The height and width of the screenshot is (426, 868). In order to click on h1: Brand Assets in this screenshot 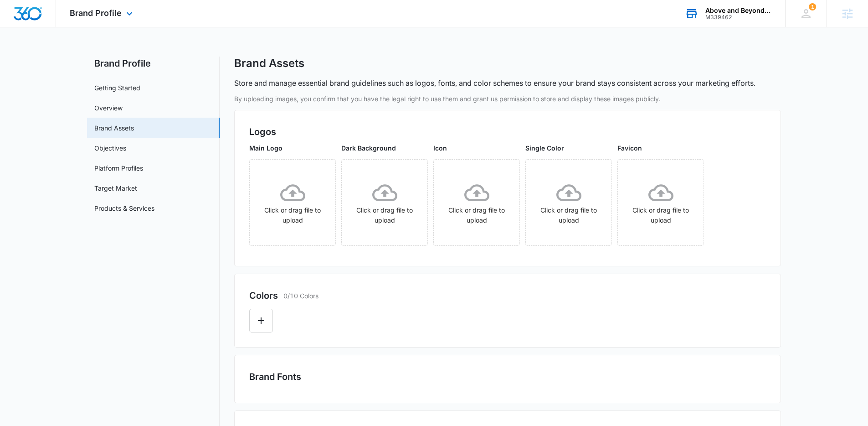, I will do `click(269, 63)`.